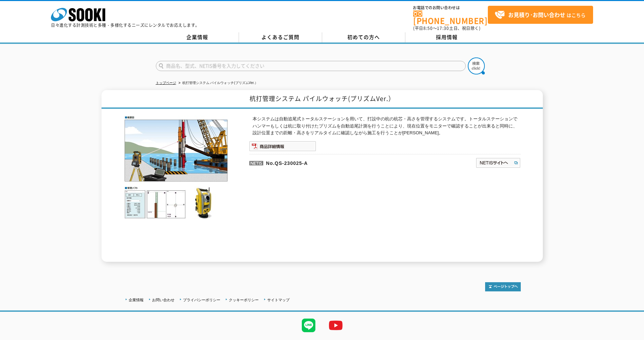 The height and width of the screenshot is (340, 644). What do you see at coordinates (443, 28) in the screenshot?
I see `span: 17:30` at bounding box center [443, 28].